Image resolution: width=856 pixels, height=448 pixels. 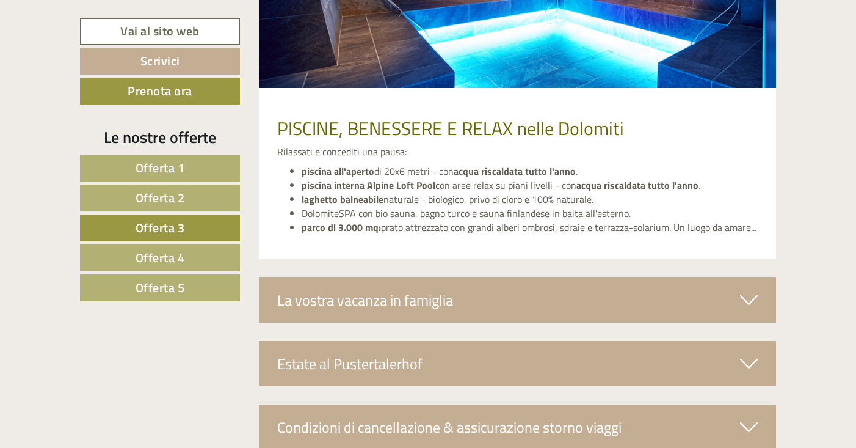 I want to click on span: Offerta 3, so click(x=160, y=227).